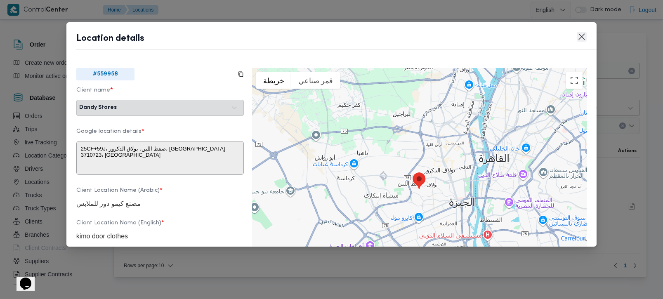 The image size is (663, 299). Describe the element at coordinates (160, 93) in the screenshot. I see `label: Client name` at that location.